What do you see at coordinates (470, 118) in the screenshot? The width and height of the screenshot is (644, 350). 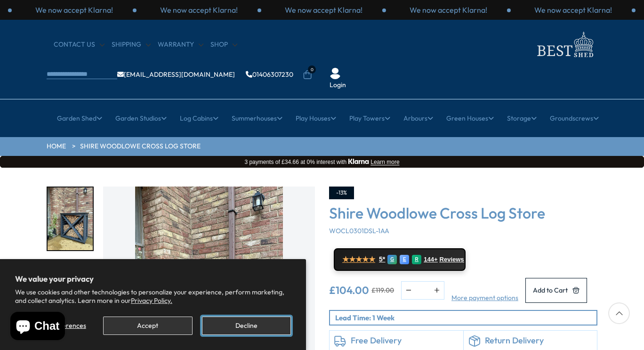 I see `a: Green Houses` at bounding box center [470, 118].